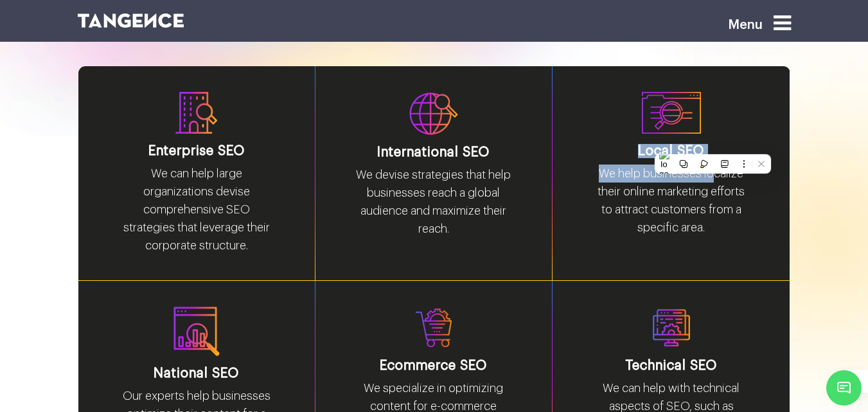  Describe the element at coordinates (844, 388) in the screenshot. I see `div: Chat Widget` at that location.